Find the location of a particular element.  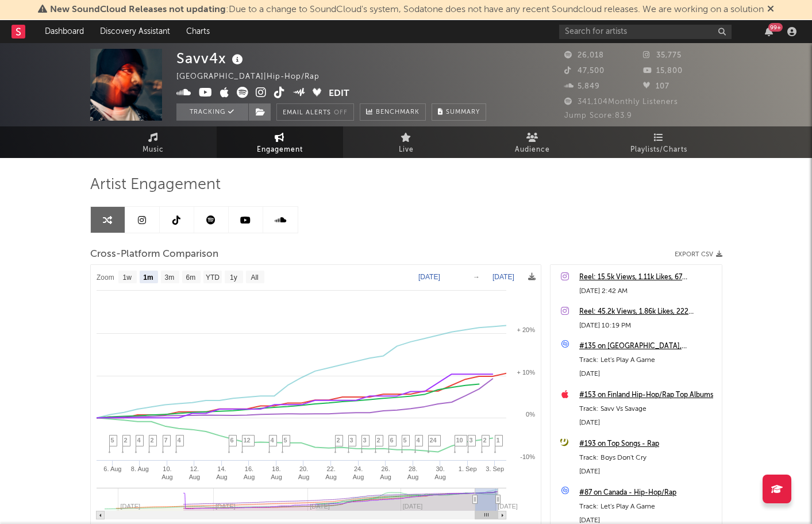

text: 12. Aug is located at coordinates (194, 474).